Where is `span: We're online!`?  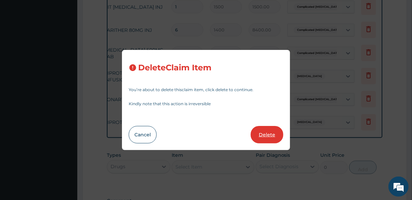 span: We're online! is located at coordinates (66, 92).